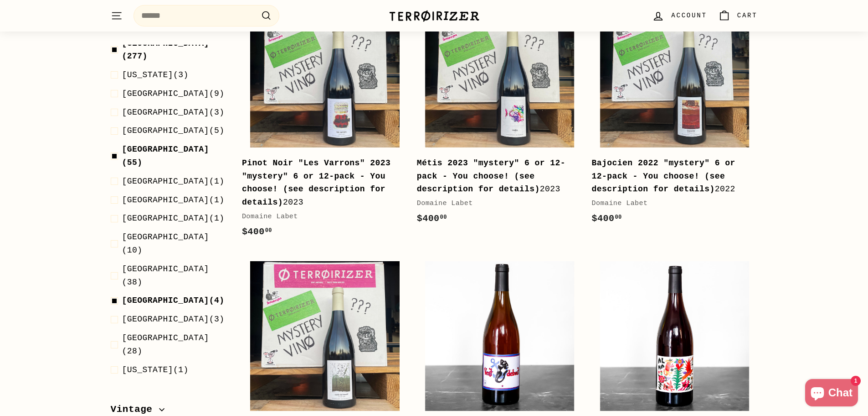  I want to click on b: Bajocien 2022 "mystery" 6 or 12-pack - You choose! (see description for details), so click(663, 176).